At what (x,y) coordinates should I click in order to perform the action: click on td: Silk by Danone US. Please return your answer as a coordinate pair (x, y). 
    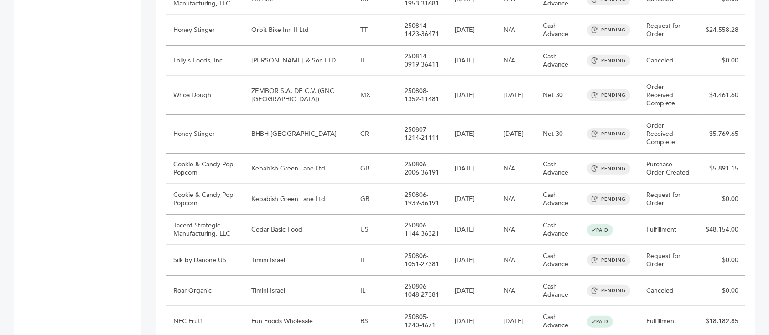
    Looking at the image, I should click on (205, 260).